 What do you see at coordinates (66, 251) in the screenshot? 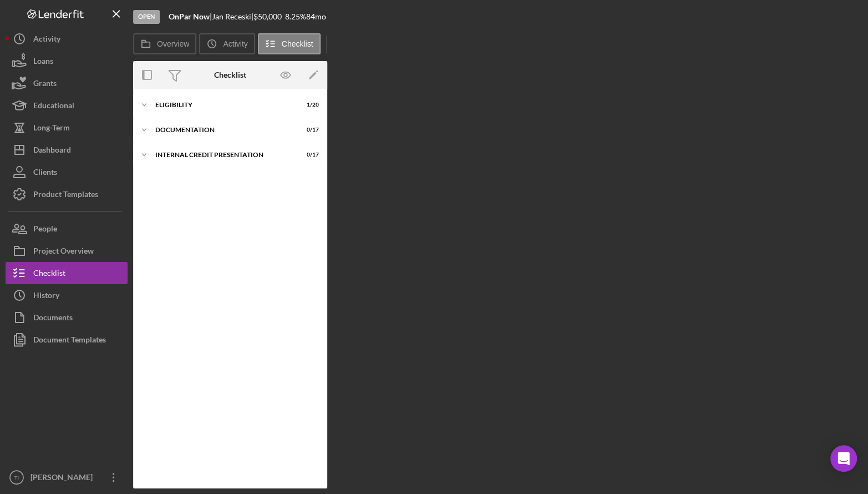
I see `a: Project Overview` at bounding box center [66, 251].